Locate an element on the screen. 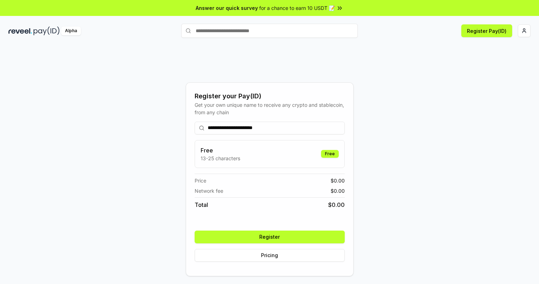 This screenshot has height=284, width=539. span: Total is located at coordinates (201, 205).